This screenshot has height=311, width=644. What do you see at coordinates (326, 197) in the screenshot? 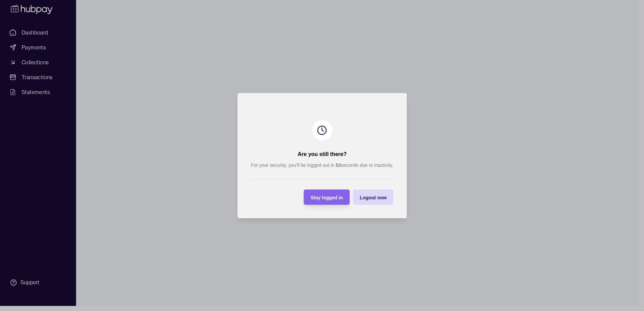
I see `span: Stay logged in` at bounding box center [326, 197].